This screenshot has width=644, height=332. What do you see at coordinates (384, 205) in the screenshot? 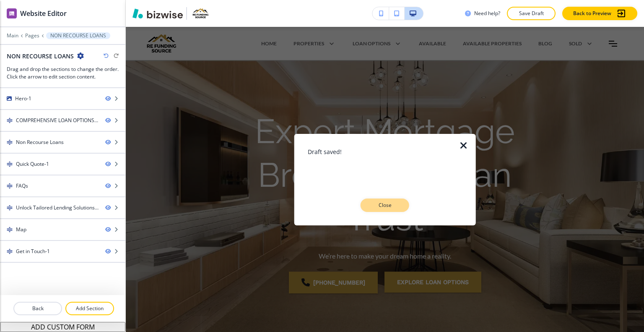
I see `button: Close` at bounding box center [384, 205].